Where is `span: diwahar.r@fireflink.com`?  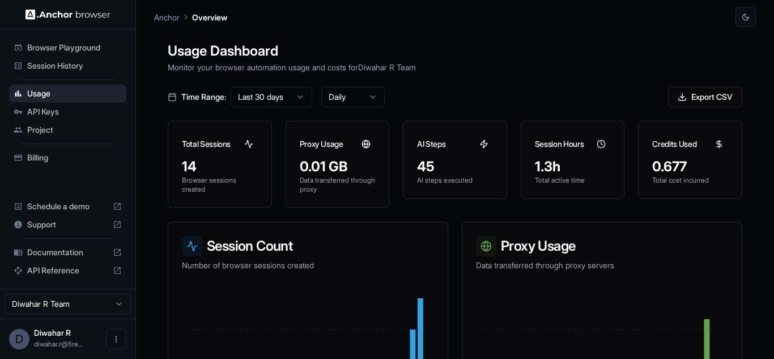 span: diwahar.r@fireflink.com is located at coordinates (58, 343).